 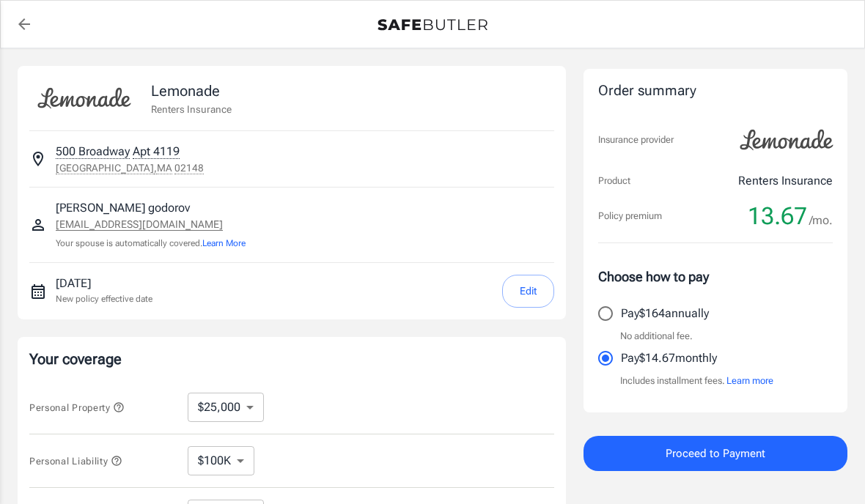 What do you see at coordinates (433, 25) in the screenshot?
I see `img: Back to quotes` at bounding box center [433, 25].